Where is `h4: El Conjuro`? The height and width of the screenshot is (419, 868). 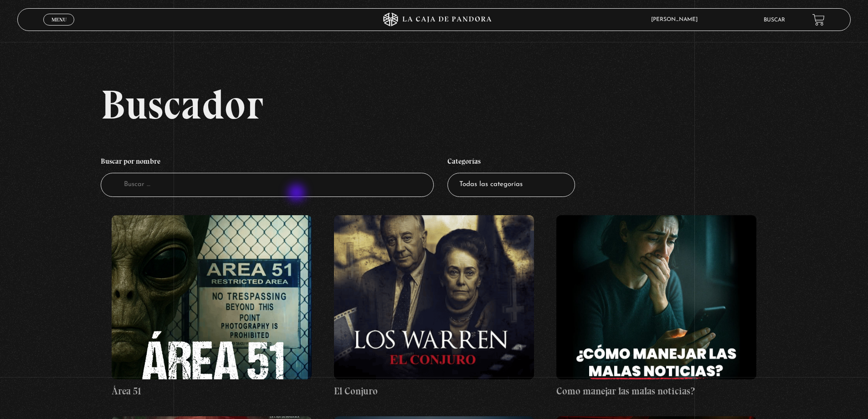
h4: El Conjuro is located at coordinates (434, 392).